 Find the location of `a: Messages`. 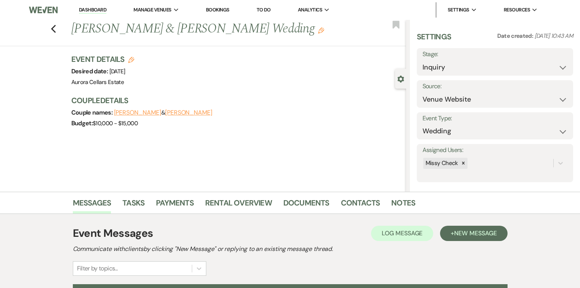

a: Messages is located at coordinates (92, 205).